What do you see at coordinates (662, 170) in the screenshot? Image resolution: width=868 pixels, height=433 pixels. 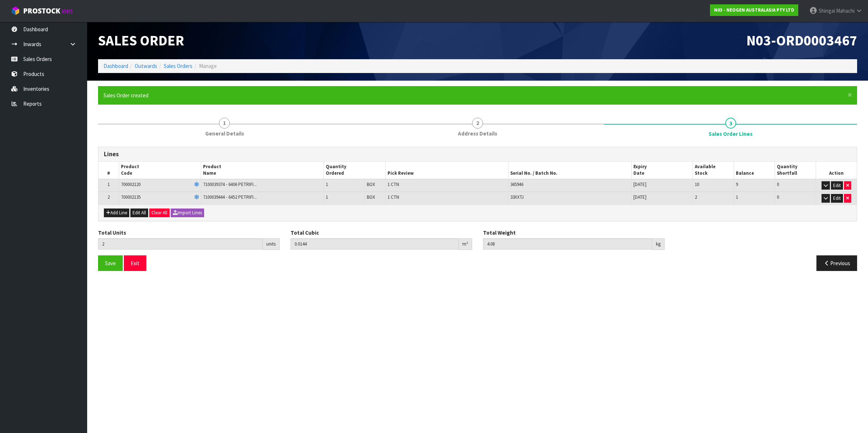 I see `th: Expiry Date` at bounding box center [662, 170].